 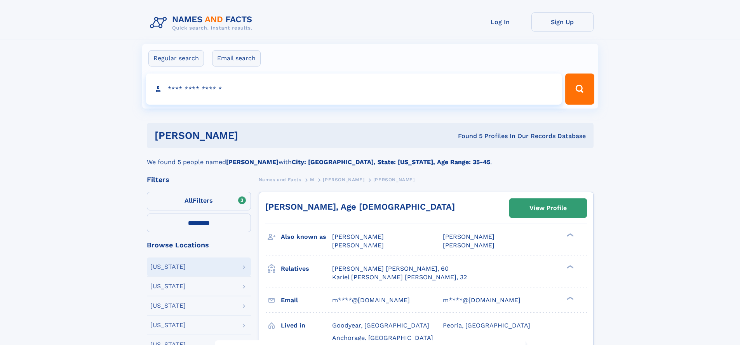 What do you see at coordinates (307, 237) in the screenshot?
I see `h3: Also known as` at bounding box center [307, 237].